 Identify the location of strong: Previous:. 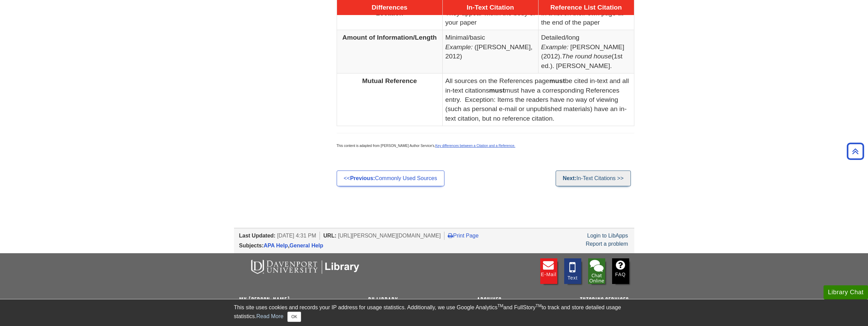
(362, 179).